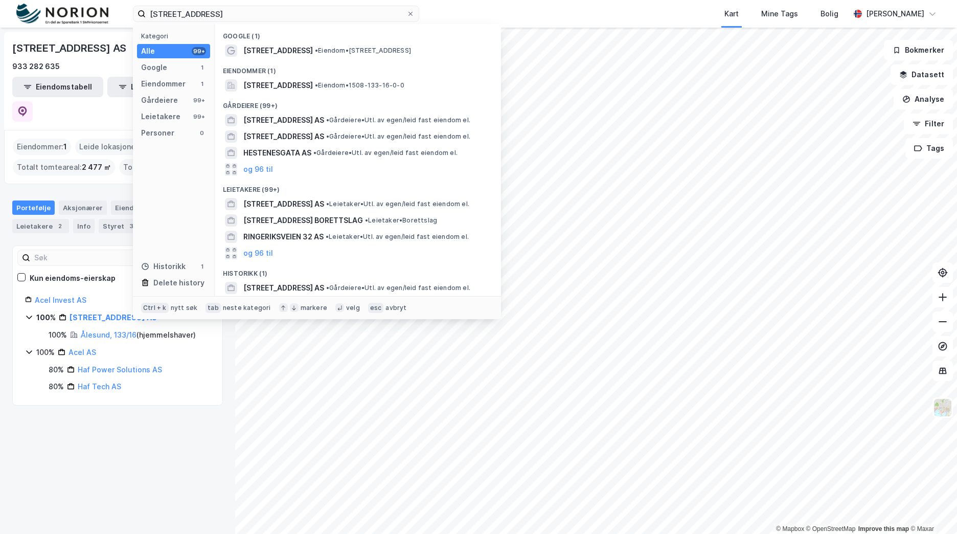 The height and width of the screenshot is (534, 957). What do you see at coordinates (780, 14) in the screenshot?
I see `div: Mine Tags` at bounding box center [780, 14].